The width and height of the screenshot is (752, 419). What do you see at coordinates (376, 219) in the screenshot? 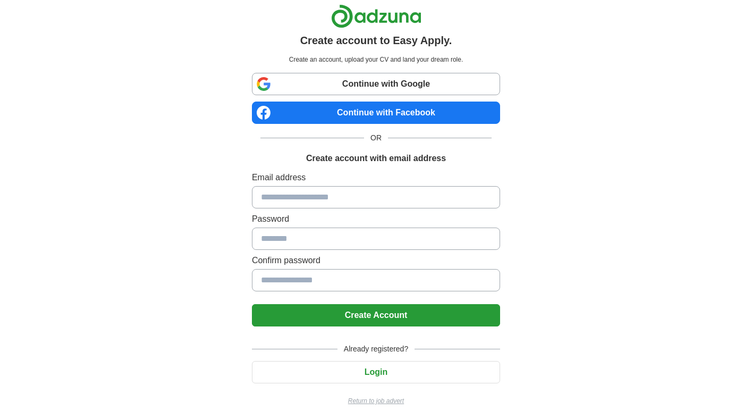
I see `label: Password` at bounding box center [376, 219].